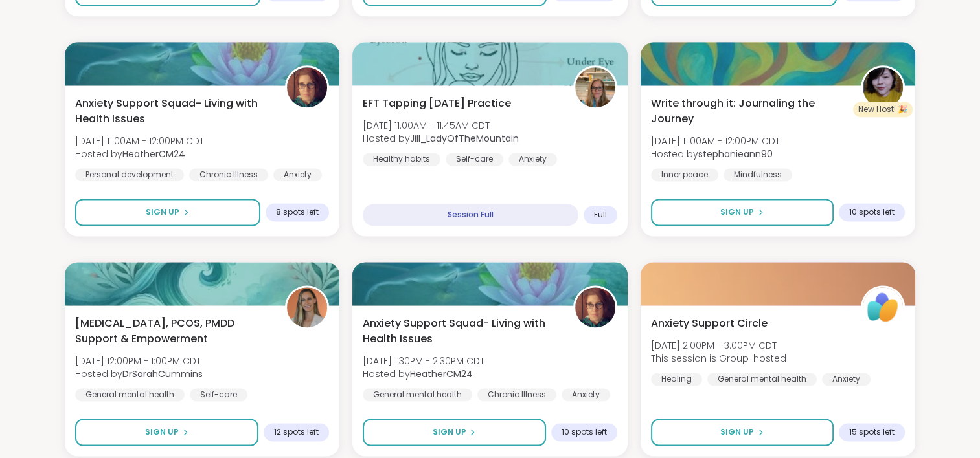 The image size is (980, 458). What do you see at coordinates (307, 308) in the screenshot?
I see `img: DrSarahCummins` at bounding box center [307, 308].